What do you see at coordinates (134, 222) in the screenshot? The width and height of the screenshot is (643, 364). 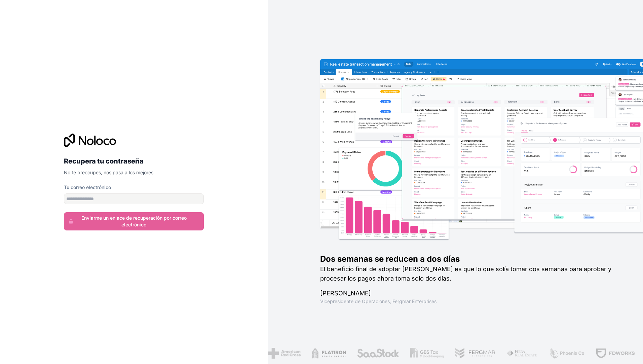 I see `font: Enviarme un enlace de recuperación por correo electrónico` at bounding box center [134, 222].